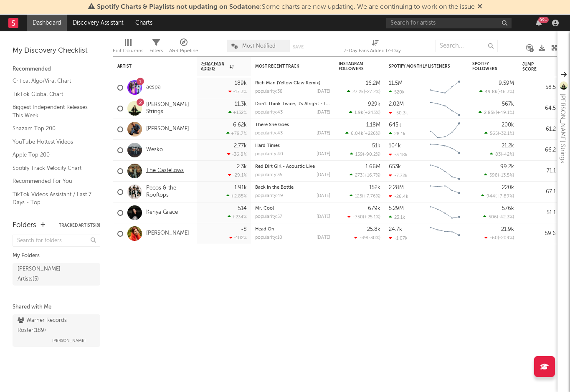 This screenshot has height=392, width=570. Describe the element at coordinates (56, 241) in the screenshot. I see `input: Search for folders...` at that location.